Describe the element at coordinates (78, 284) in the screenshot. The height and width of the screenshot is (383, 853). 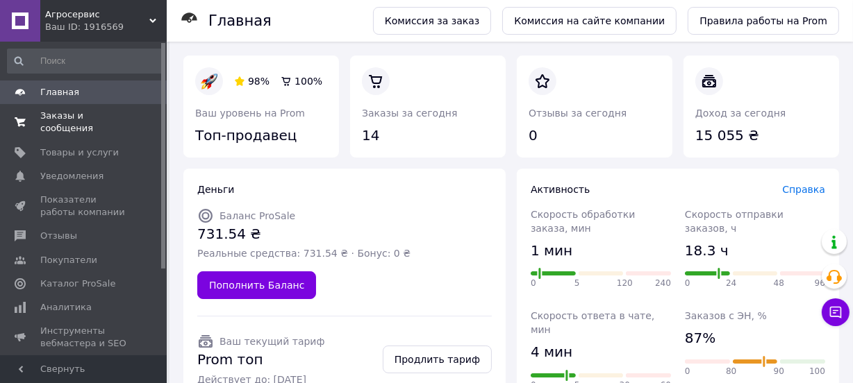
I see `span: Каталог ProSale` at that location.